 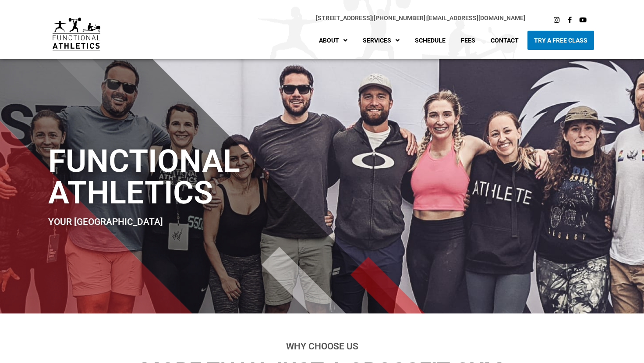 What do you see at coordinates (211, 177) in the screenshot?
I see `h1: Functional Athletics` at bounding box center [211, 177].